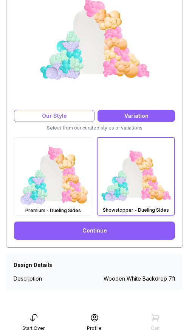 This screenshot has height=334, width=189. I want to click on div: Profile, so click(94, 328).